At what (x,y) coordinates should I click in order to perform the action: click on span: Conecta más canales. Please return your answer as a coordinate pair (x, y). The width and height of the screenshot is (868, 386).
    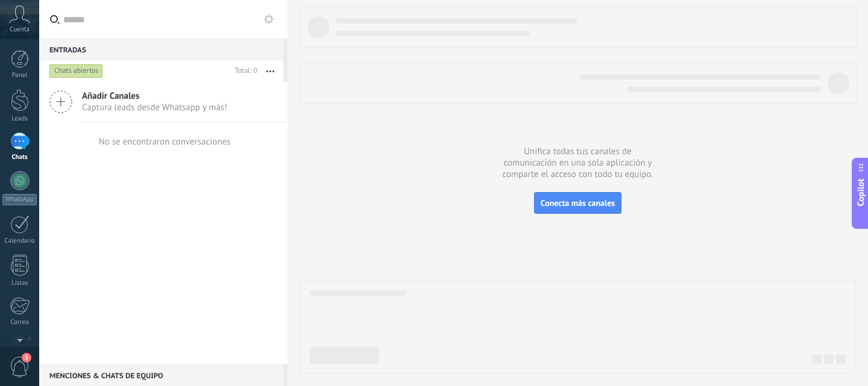
    Looking at the image, I should click on (578, 203).